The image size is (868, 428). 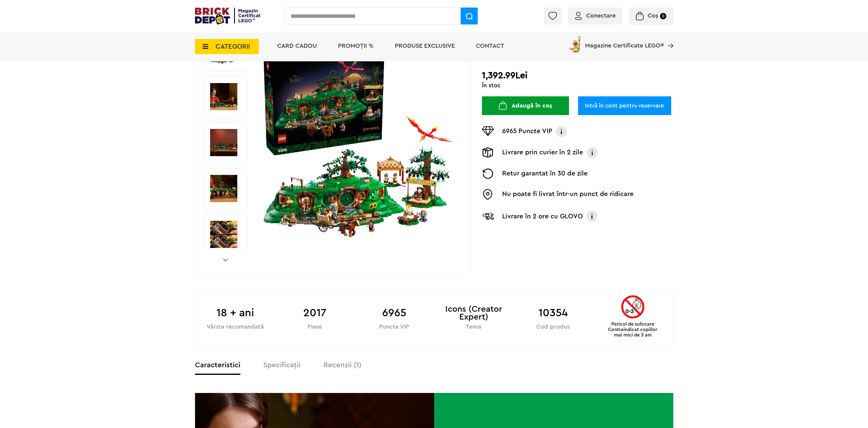 What do you see at coordinates (490, 46) in the screenshot?
I see `span: Contact` at bounding box center [490, 46].